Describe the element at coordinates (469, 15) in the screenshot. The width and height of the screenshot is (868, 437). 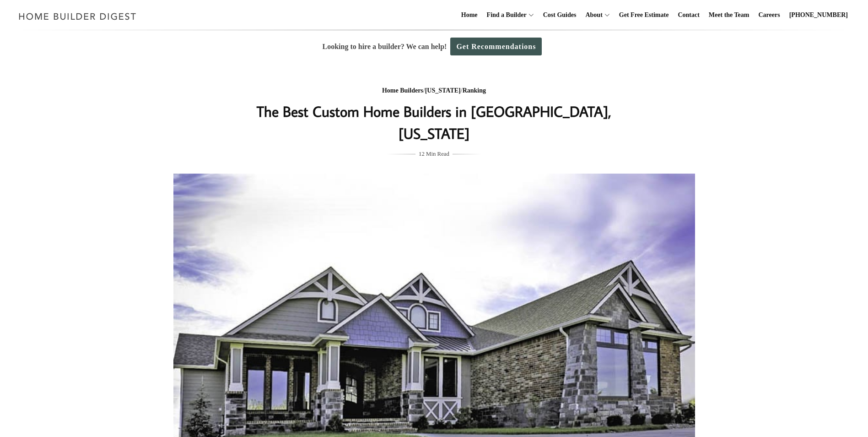
I see `a: Home` at that location.